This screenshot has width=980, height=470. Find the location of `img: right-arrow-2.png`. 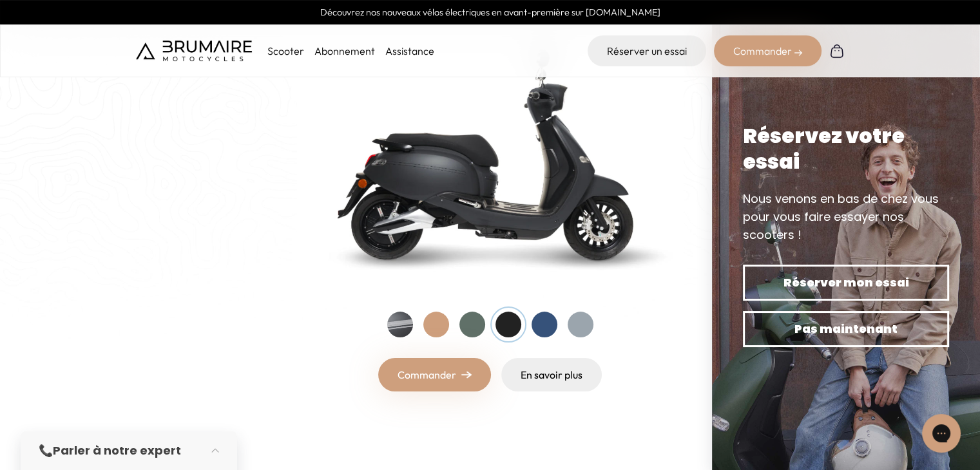

img: right-arrow-2.png is located at coordinates (798, 53).